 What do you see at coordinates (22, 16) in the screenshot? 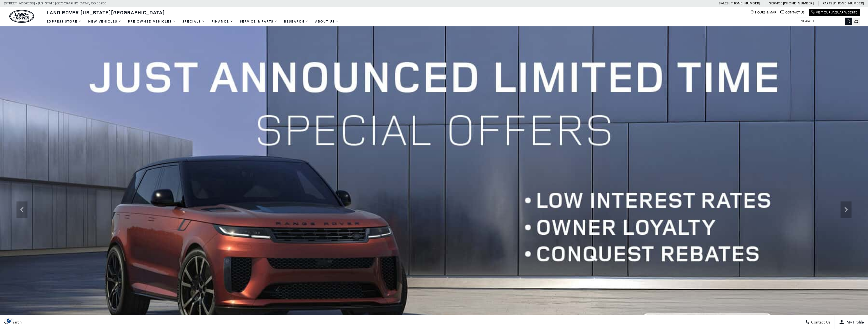
I see `img: Land Rover` at bounding box center [22, 16].